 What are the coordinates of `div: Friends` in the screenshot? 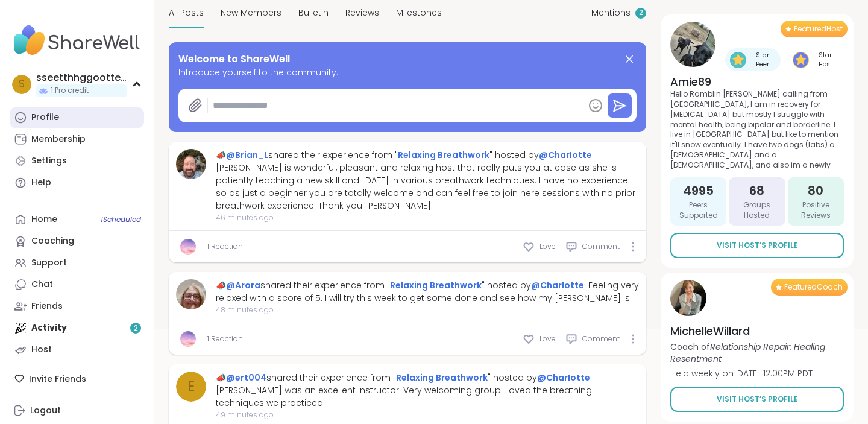 It's located at (47, 307).